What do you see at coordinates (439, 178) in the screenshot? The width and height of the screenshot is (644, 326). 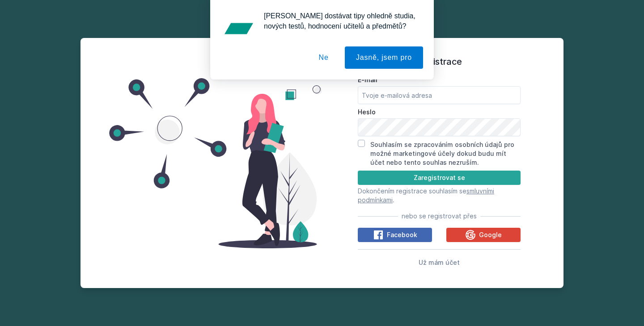 I see `button: Zaregistrovat se` at bounding box center [439, 178].